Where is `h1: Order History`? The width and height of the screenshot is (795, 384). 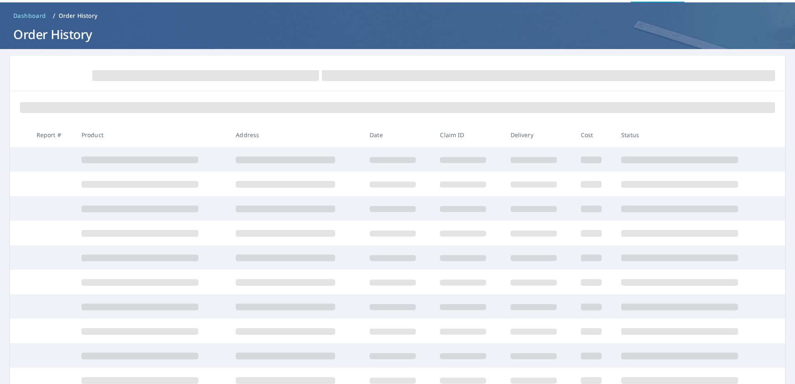
h1: Order History is located at coordinates (397, 34).